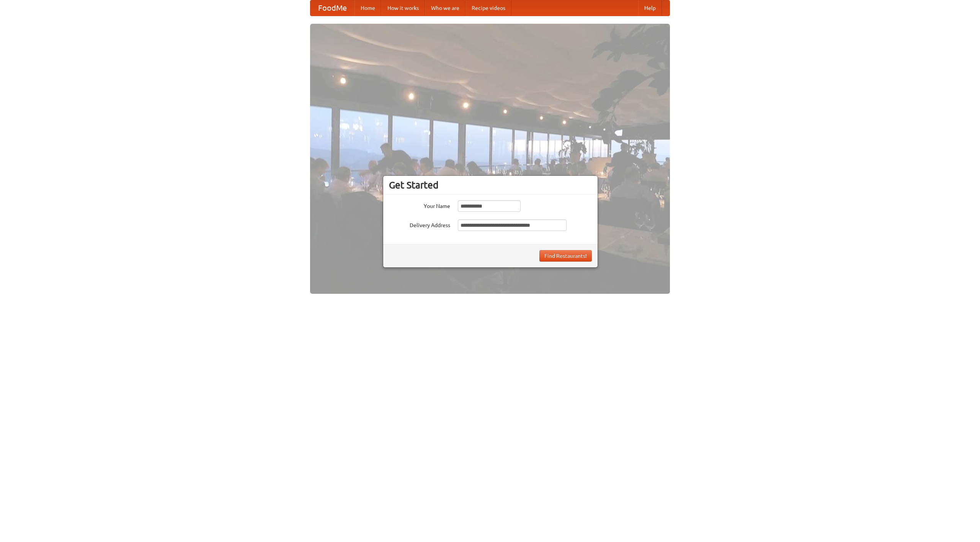 The height and width of the screenshot is (542, 980). I want to click on a: How it works, so click(403, 8).